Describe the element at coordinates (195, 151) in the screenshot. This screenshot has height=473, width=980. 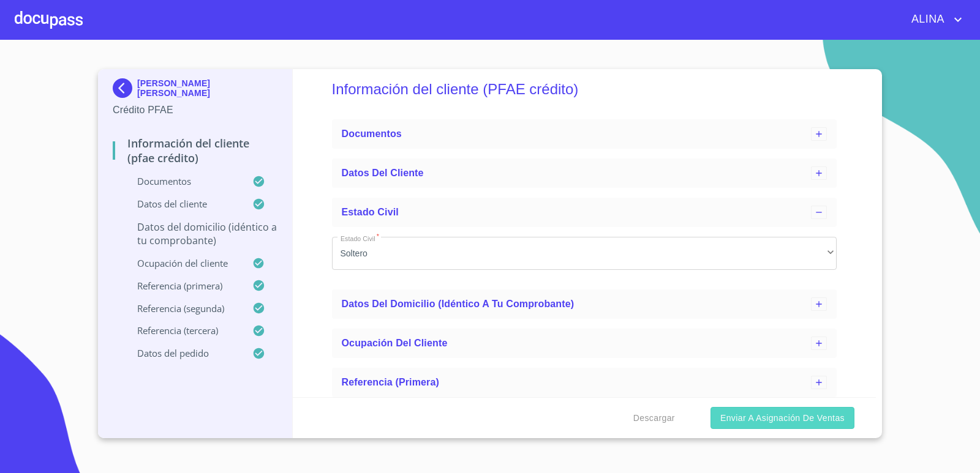
I see `p: Información del cliente (PFAE crédito)` at that location.